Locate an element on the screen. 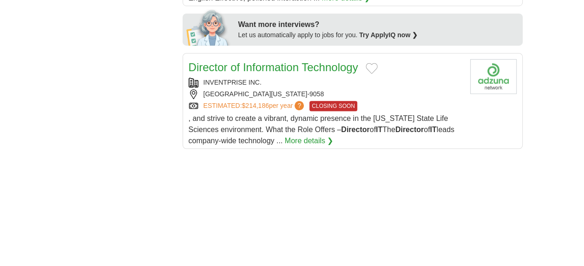 The image size is (584, 266). span: CLOSING SOON is located at coordinates (333, 106).